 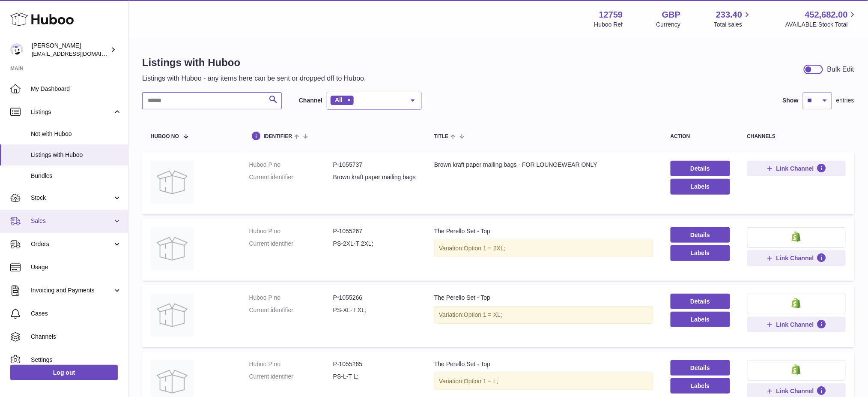 What do you see at coordinates (733, 24) in the screenshot?
I see `span: Total sales` at bounding box center [733, 24].